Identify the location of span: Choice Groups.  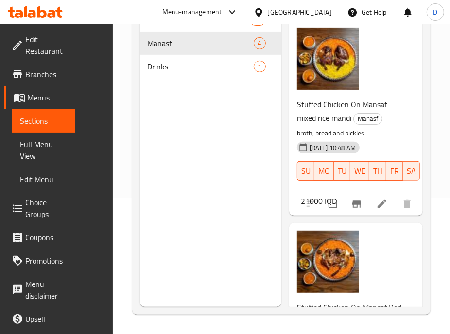
(46, 208).